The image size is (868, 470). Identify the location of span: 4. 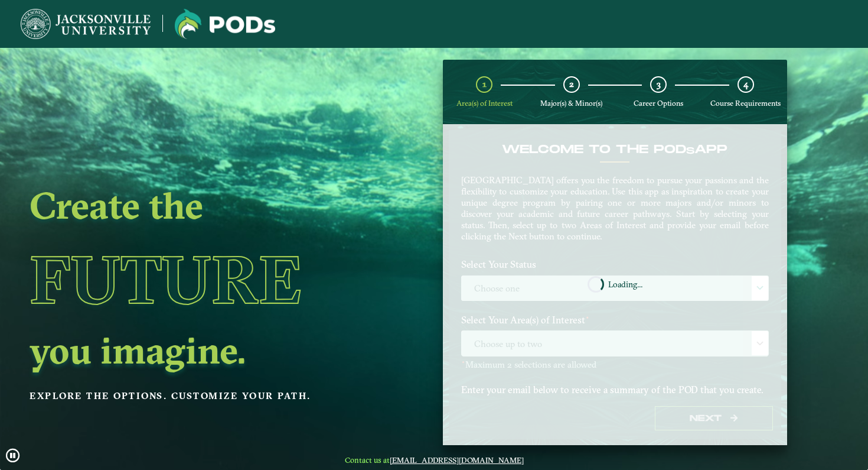
(746, 84).